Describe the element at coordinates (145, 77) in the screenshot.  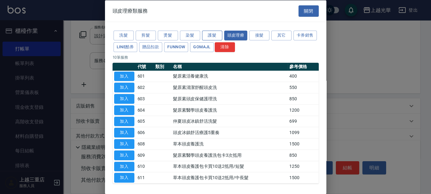
I see `td: 601` at that location.